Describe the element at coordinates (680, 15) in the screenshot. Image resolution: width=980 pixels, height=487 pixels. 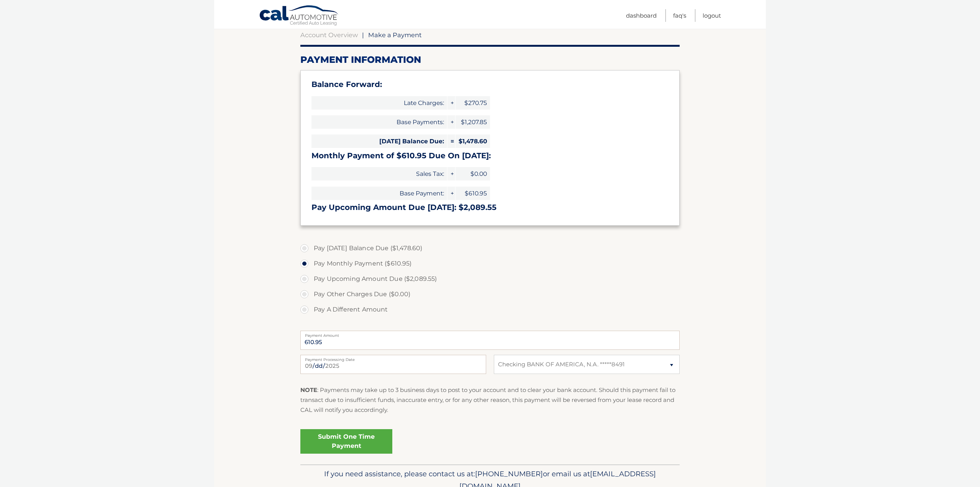
I see `a: FAQ's` at that location.